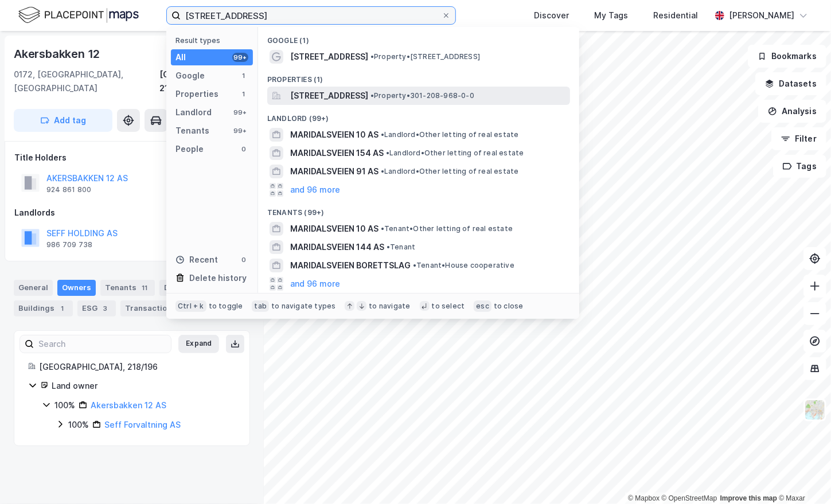  I want to click on button: Filter, so click(799, 139).